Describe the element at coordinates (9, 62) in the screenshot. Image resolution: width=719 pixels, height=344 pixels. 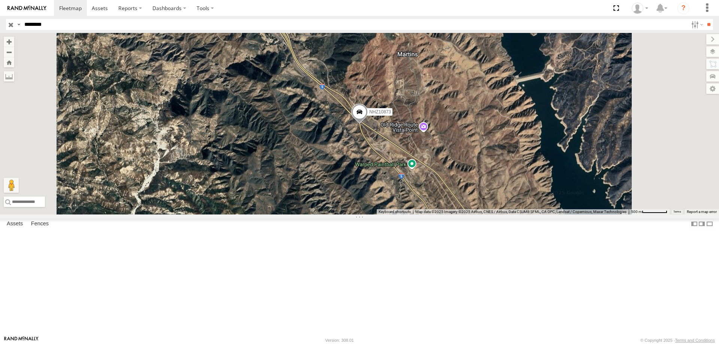
I see `button: Zoom Home` at that location.